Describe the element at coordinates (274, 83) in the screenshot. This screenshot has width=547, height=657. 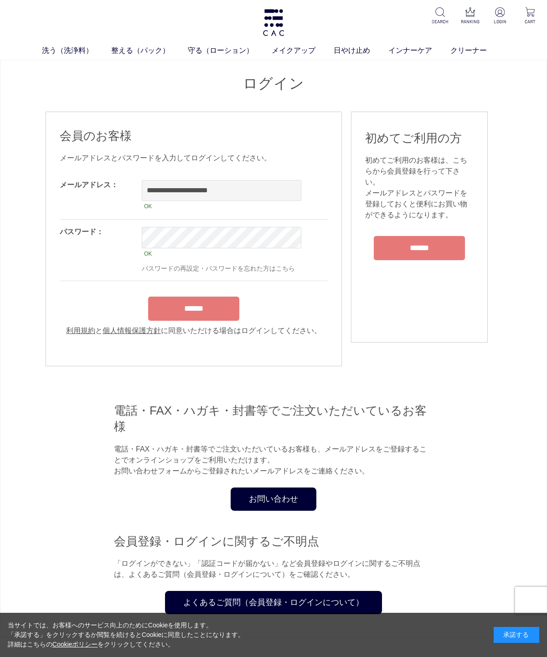
I see `h1: ログイン` at that location.